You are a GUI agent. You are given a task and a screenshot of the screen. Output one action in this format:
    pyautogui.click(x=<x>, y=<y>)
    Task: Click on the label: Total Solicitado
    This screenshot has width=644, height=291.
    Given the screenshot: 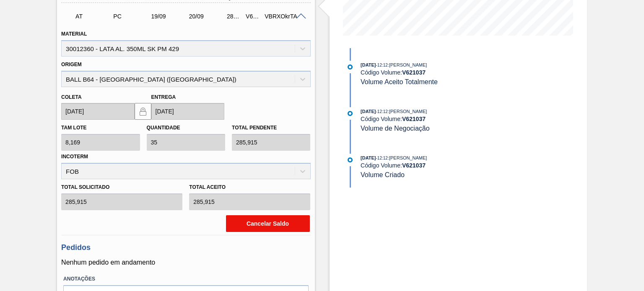 What is the action you would take?
    pyautogui.click(x=121, y=187)
    